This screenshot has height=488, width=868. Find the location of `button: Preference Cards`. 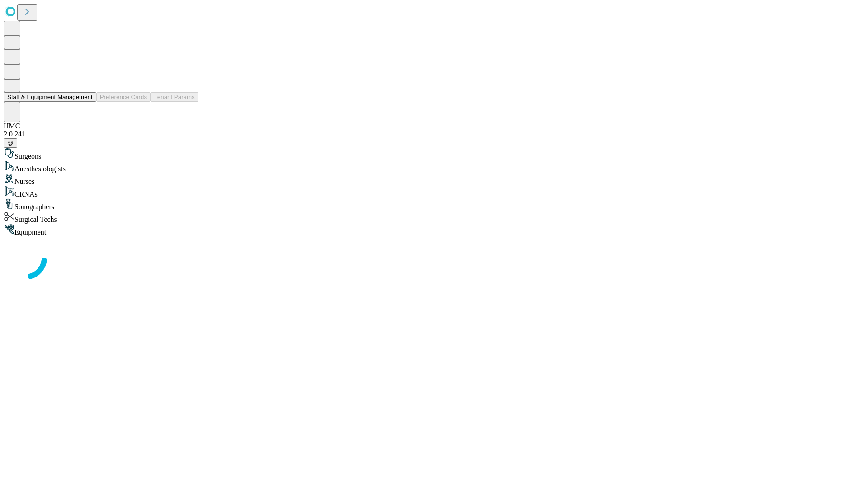

button: Preference Cards is located at coordinates (123, 97).